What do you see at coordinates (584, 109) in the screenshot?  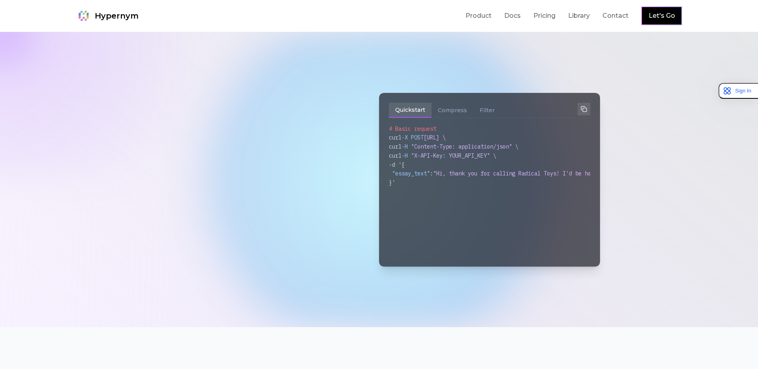 I see `button: Copy to clipboard` at bounding box center [584, 109].